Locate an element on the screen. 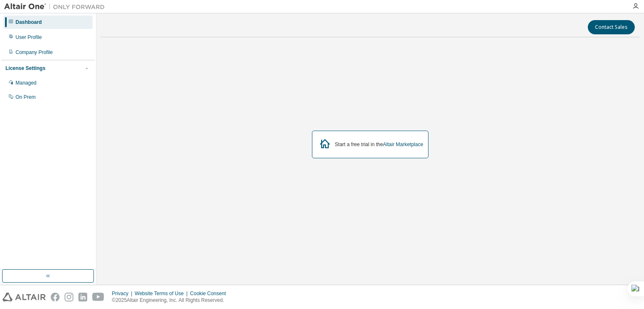 The width and height of the screenshot is (644, 309). div: Managed is located at coordinates (26, 83).